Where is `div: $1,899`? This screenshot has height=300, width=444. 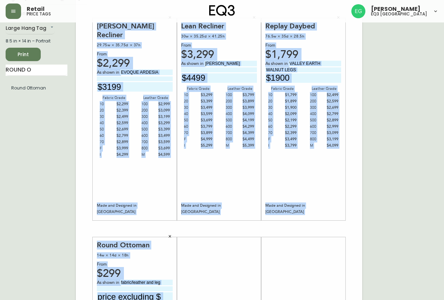 div: $1,899 is located at coordinates (290, 101).